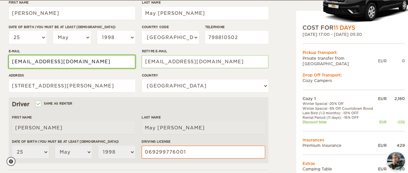 This screenshot has height=173, width=408. What do you see at coordinates (340, 104) in the screenshot?
I see `td: Winter Special -20% Off` at bounding box center [340, 104].